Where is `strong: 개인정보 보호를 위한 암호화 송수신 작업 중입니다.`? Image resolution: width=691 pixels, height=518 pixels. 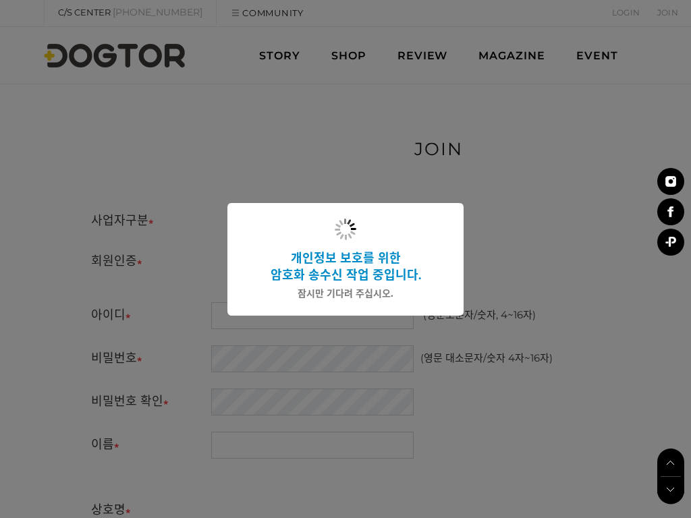
strong: 개인정보 보호를 위한 암호화 송수신 작업 중입니다. is located at coordinates (345, 267).